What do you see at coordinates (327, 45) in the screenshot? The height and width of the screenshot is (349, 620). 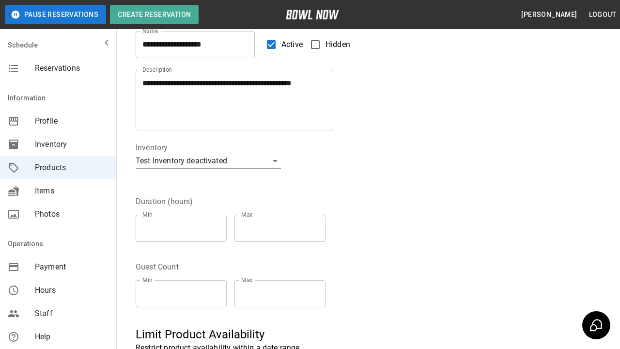 I see `label: Hidden products will not be visible to customers. You can still create and use them for bookings.` at bounding box center [327, 45].